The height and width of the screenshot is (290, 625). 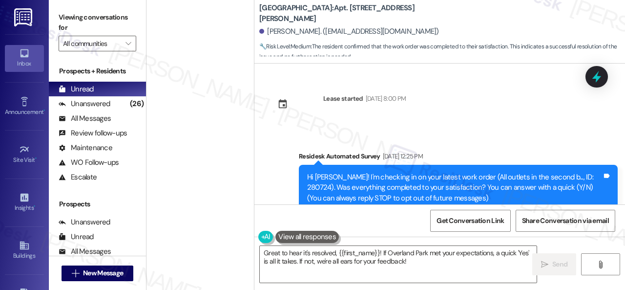 What do you see at coordinates (93, 133) in the screenshot?
I see `div: Review follow-ups` at bounding box center [93, 133].